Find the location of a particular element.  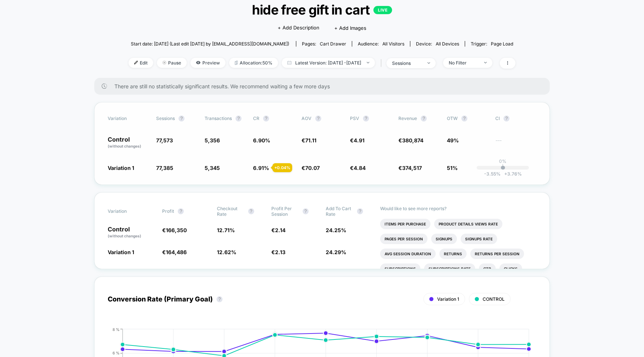

div: Audience: is located at coordinates (381, 44).